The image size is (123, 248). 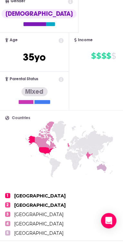 What do you see at coordinates (14, 40) in the screenshot?
I see `span: Age` at bounding box center [14, 40].